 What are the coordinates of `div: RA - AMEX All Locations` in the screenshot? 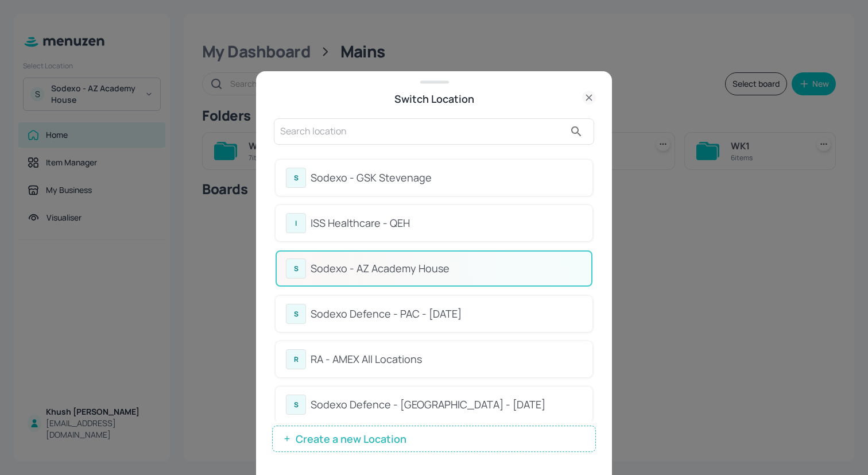 It's located at (446, 359).